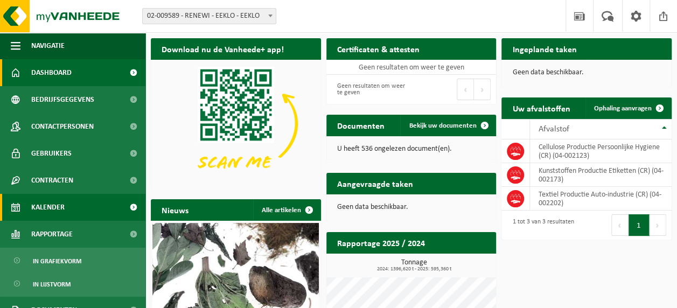  Describe the element at coordinates (52, 234) in the screenshot. I see `span: Rapportage` at that location.